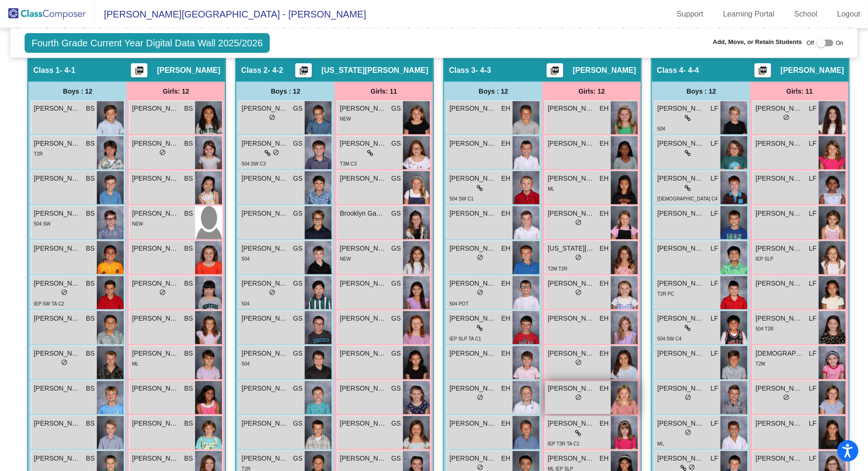 The height and width of the screenshot is (471, 868). I want to click on span: 504 SW, so click(42, 224).